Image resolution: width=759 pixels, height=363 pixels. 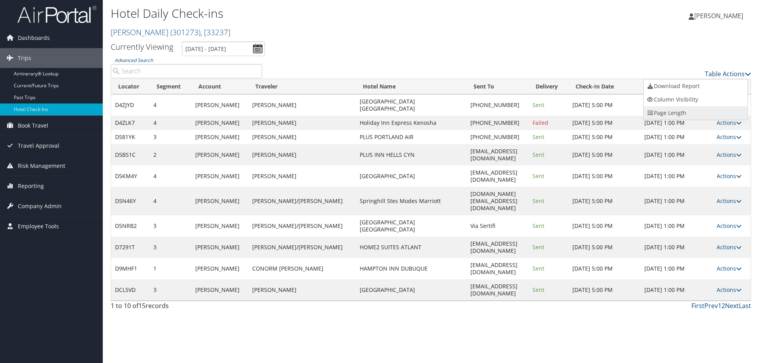 What do you see at coordinates (25, 58) in the screenshot?
I see `span: Trips` at bounding box center [25, 58].